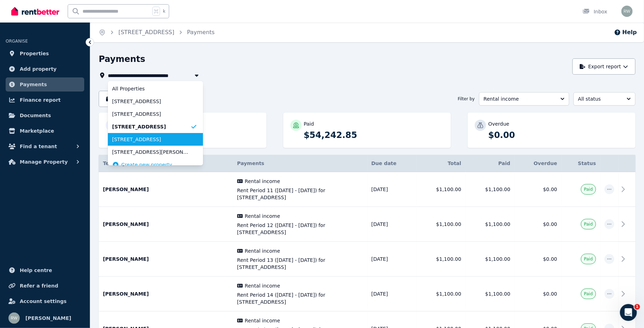 This screenshot has height=328, width=644. What do you see at coordinates (559, 136) in the screenshot?
I see `p: $0.00` at bounding box center [559, 136].